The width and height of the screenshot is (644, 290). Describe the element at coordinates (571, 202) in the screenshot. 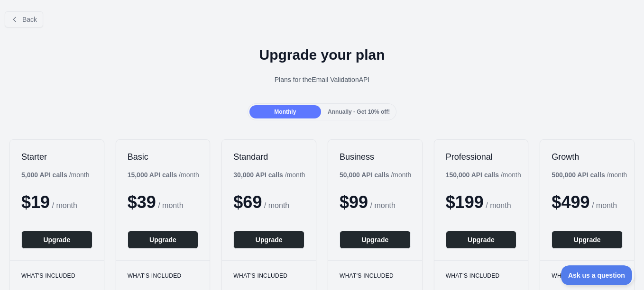

I see `span: $ 499` at that location.